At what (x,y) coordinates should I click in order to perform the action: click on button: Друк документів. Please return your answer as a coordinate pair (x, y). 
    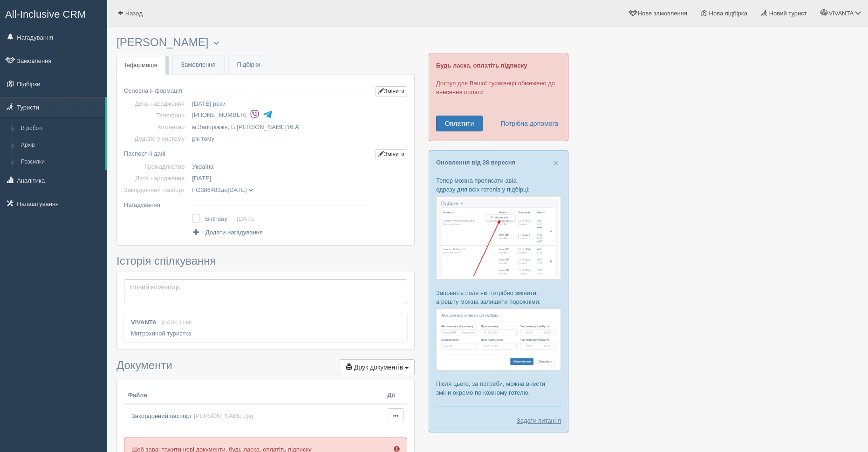
    Looking at the image, I should click on (377, 367).